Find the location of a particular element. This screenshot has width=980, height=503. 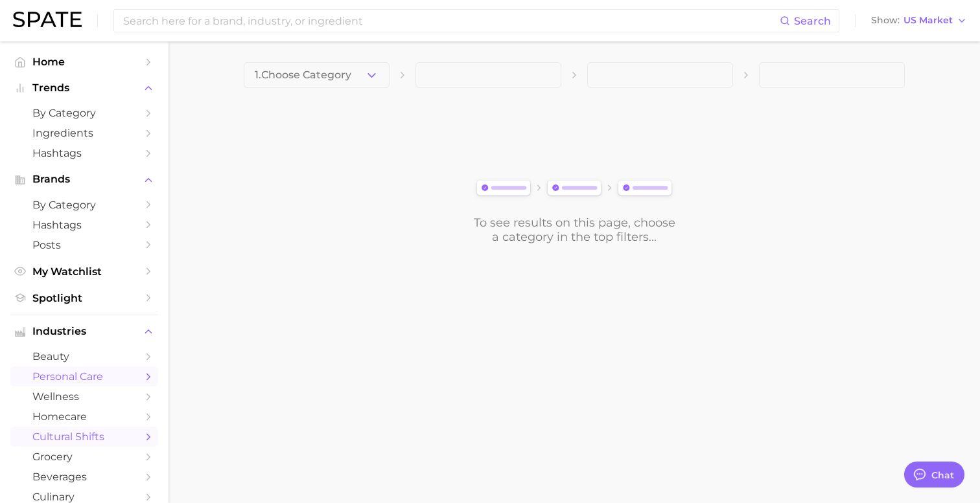

span: Trends is located at coordinates (84, 88).